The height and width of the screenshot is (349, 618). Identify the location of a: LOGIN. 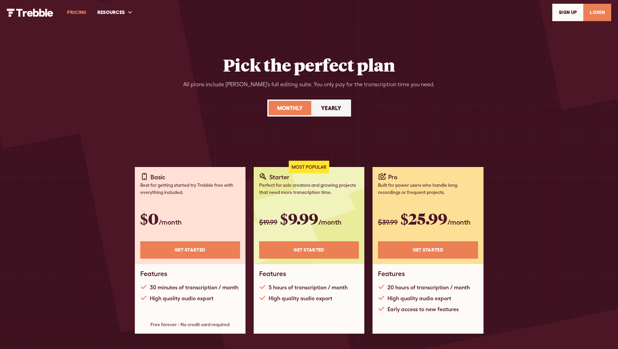
(597, 12).